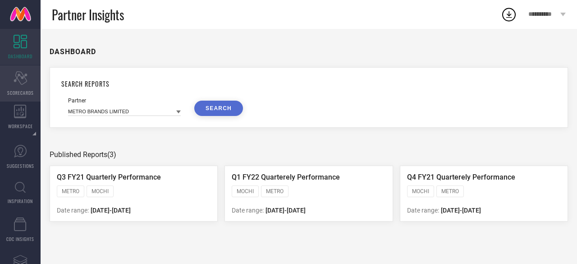 This screenshot has width=577, height=264. What do you see at coordinates (286, 177) in the screenshot?
I see `span: Q1 FY22 Quarterely Performance` at bounding box center [286, 177].